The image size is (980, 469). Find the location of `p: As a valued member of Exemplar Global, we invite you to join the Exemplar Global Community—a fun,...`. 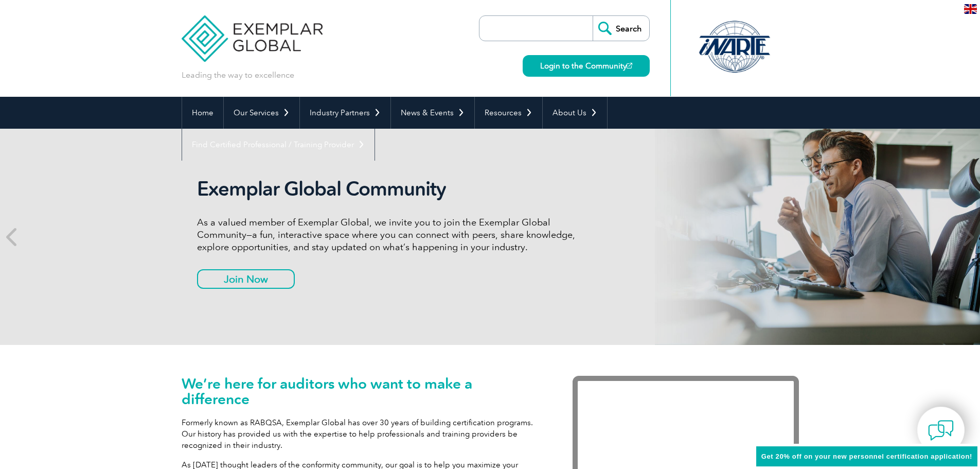

p: As a valued member of Exemplar Global, we invite you to join the Exemplar Global Community—a fun,... is located at coordinates (390, 235).